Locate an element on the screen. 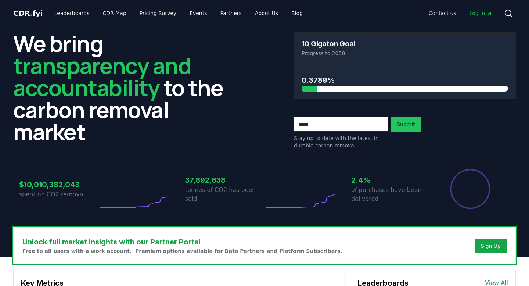  a: Contact us is located at coordinates (442, 13).